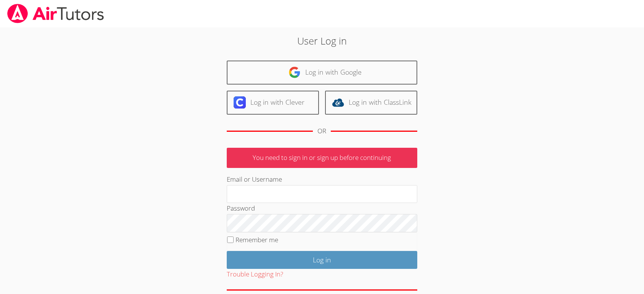 The image size is (644, 294). Describe the element at coordinates (371, 103) in the screenshot. I see `a: Log in with ClassLink` at that location.